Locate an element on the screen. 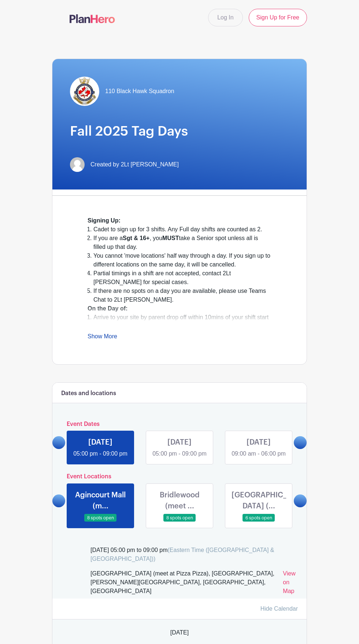 Image resolution: width=359 pixels, height=644 pixels. li: You cannot 'move locations' half way through a day. If you sign up to different locations on the ... is located at coordinates (182, 261).